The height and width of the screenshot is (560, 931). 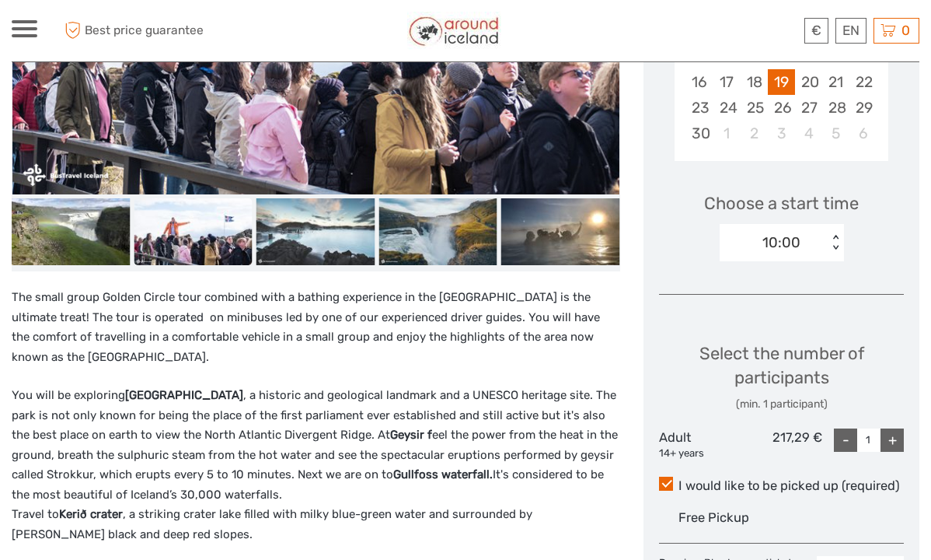 I want to click on div: Choose Sunday, November 16th, 2025, so click(x=699, y=81).